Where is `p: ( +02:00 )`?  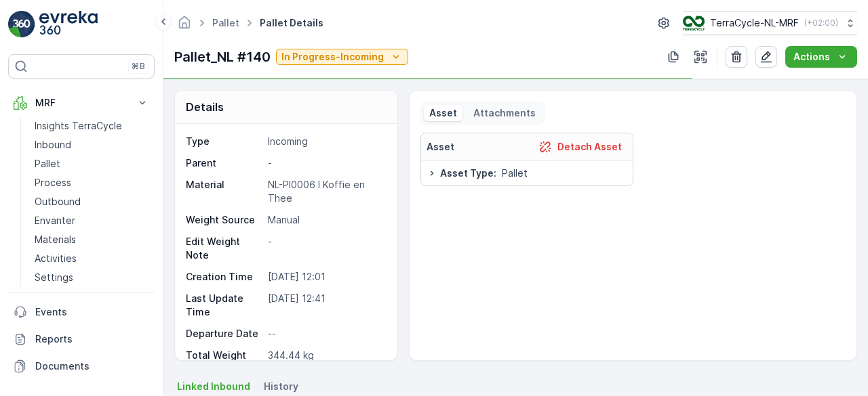
p: ( +02:00 ) is located at coordinates (821, 23).